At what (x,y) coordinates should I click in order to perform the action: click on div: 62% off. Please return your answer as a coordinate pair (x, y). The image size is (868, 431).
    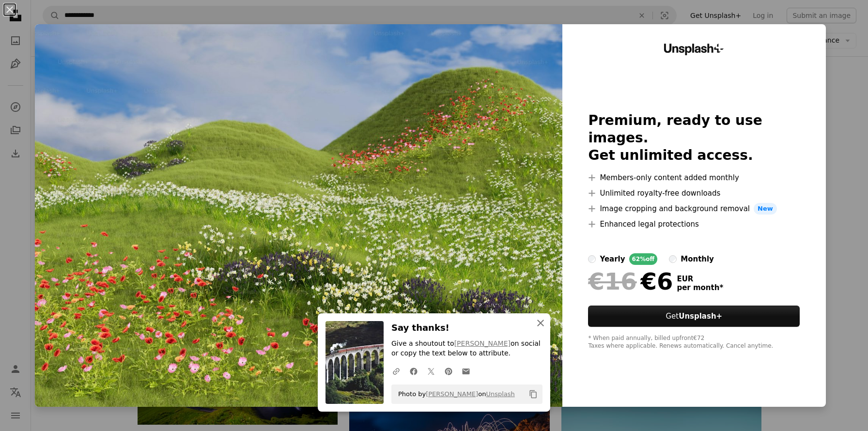
    Looking at the image, I should click on (643, 259).